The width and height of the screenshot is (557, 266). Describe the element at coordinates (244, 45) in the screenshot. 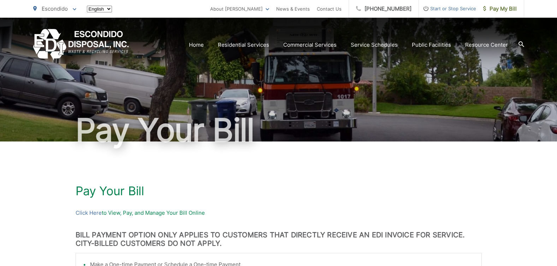

I see `a: Residential Services` at that location.